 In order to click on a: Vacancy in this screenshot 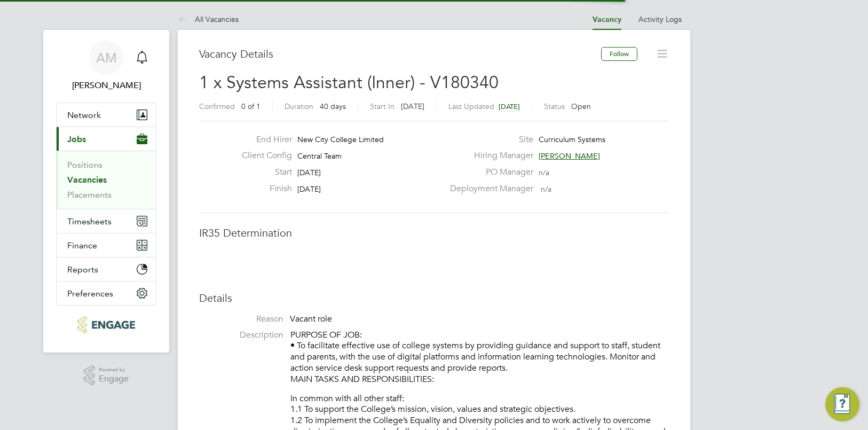, I will do `click(608, 19)`.